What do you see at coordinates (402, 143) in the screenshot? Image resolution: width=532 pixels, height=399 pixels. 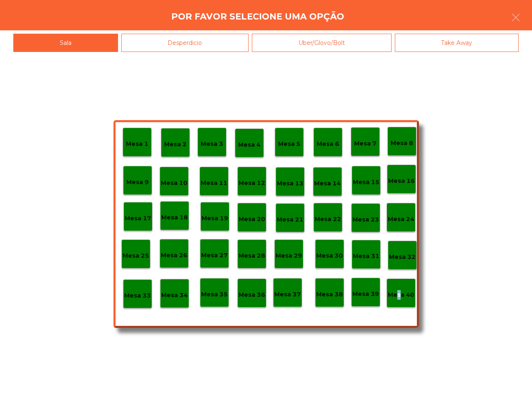 I see `p: Mesa 8` at bounding box center [402, 143].